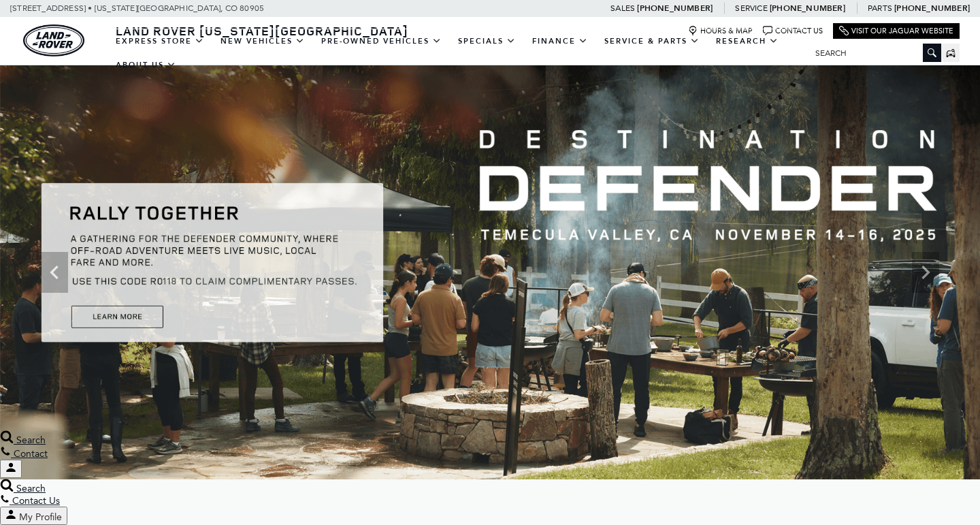 The height and width of the screenshot is (525, 980). I want to click on a: Pre-Owned Vehicles, so click(381, 41).